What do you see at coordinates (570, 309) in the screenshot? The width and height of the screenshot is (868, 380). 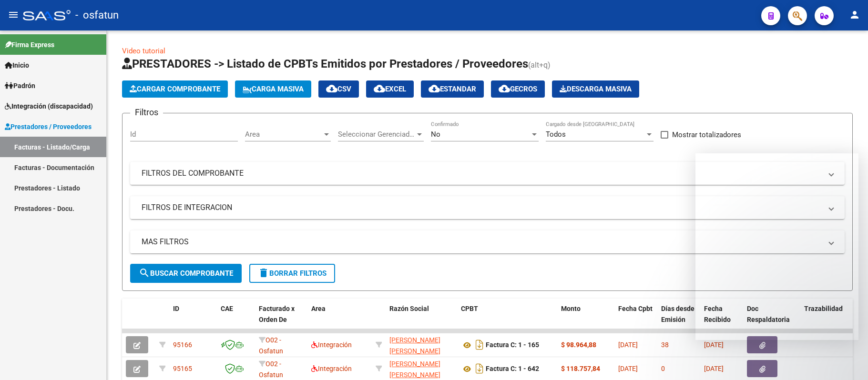 I see `span: Monto` at bounding box center [570, 309].